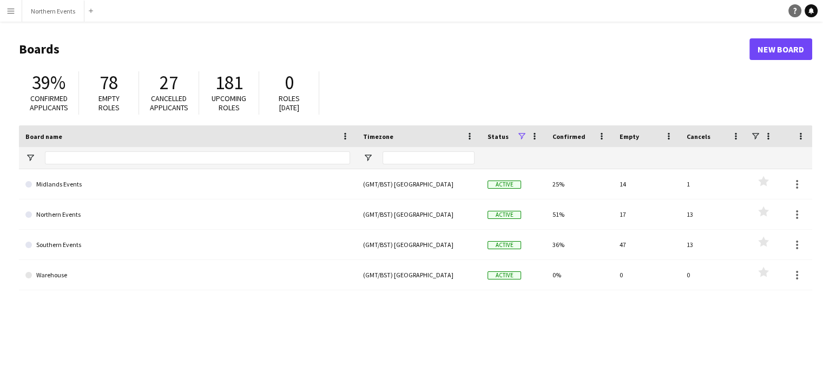  What do you see at coordinates (378, 136) in the screenshot?
I see `span: Timezone` at bounding box center [378, 136].